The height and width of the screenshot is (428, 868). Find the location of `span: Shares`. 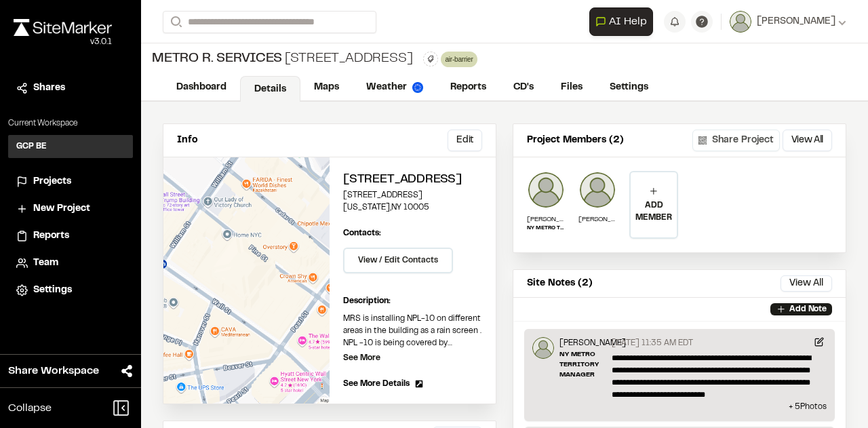

span: Shares is located at coordinates (49, 88).